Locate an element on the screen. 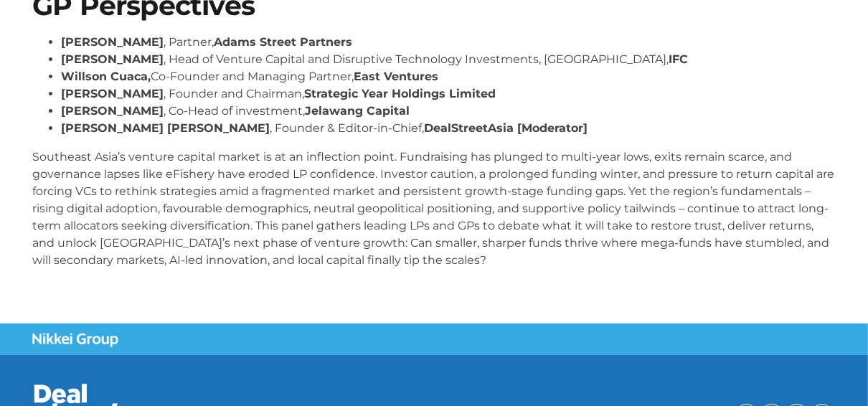 The height and width of the screenshot is (406, 868). p: Southeast Asia’s venture capital market is at an inflection point. Fundraising has plunged to mul... is located at coordinates (434, 208).